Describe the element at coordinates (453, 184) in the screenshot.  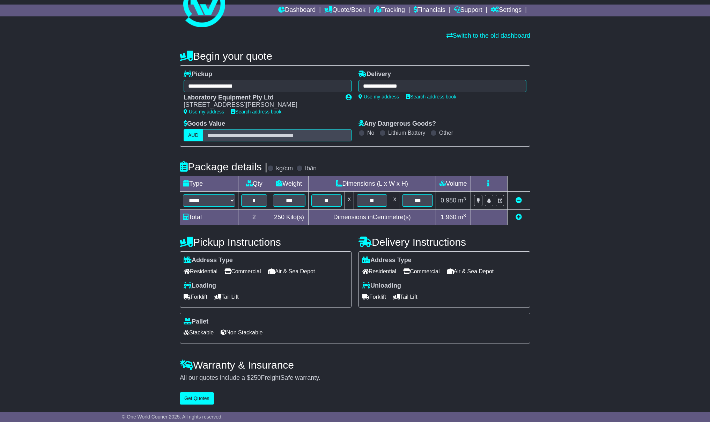
I see `td: Volume` at that location.